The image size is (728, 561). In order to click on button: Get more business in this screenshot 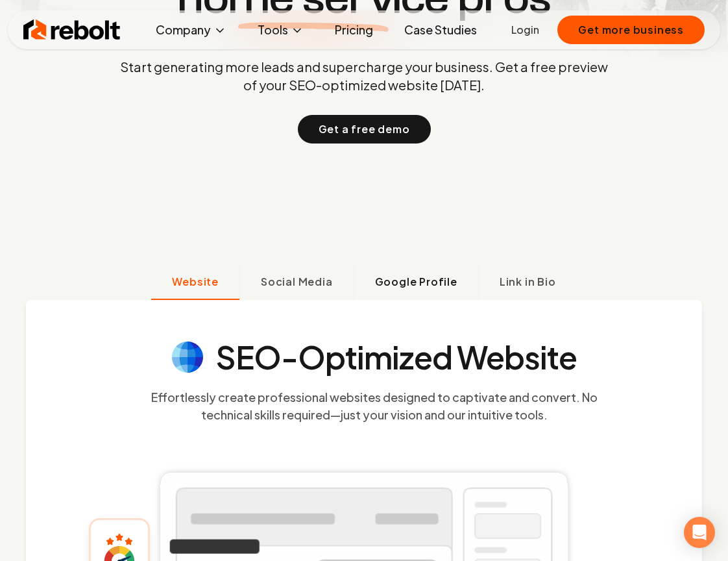, I will do `click(630, 30)`.